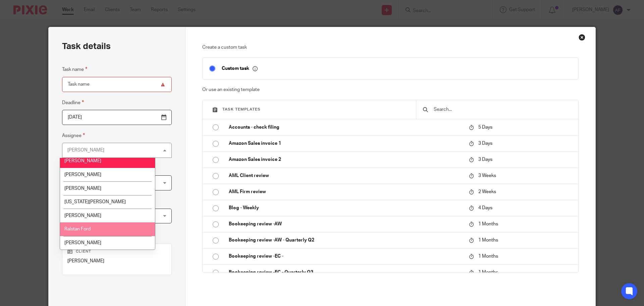 This screenshot has height=306, width=644. Describe the element at coordinates (485, 127) in the screenshot. I see `span: 5 Days` at that location.